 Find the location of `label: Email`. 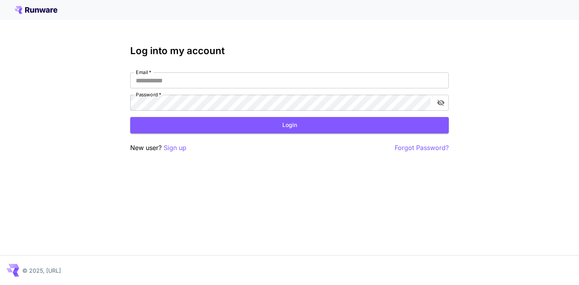

label: Email is located at coordinates (143, 72).